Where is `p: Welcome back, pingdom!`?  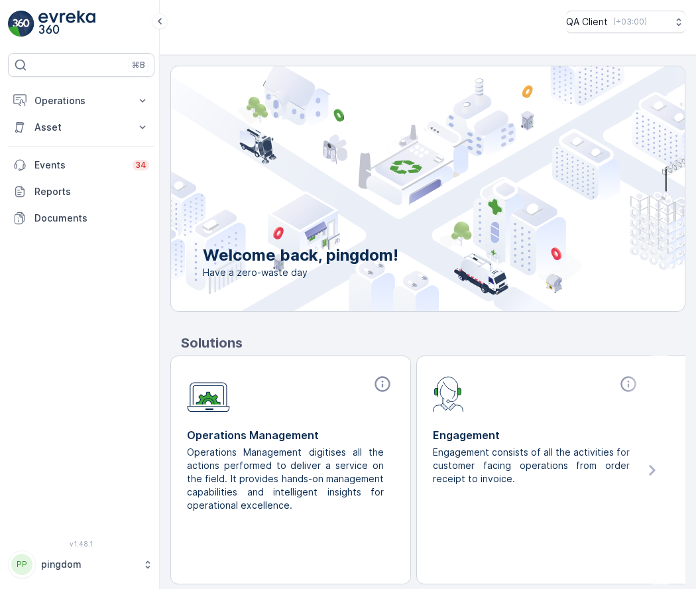 p: Welcome back, pingdom! is located at coordinates (300, 255).